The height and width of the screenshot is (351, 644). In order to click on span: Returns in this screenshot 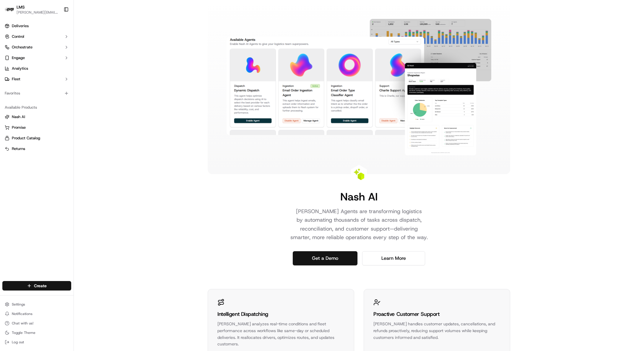, I will do `click(18, 149)`.